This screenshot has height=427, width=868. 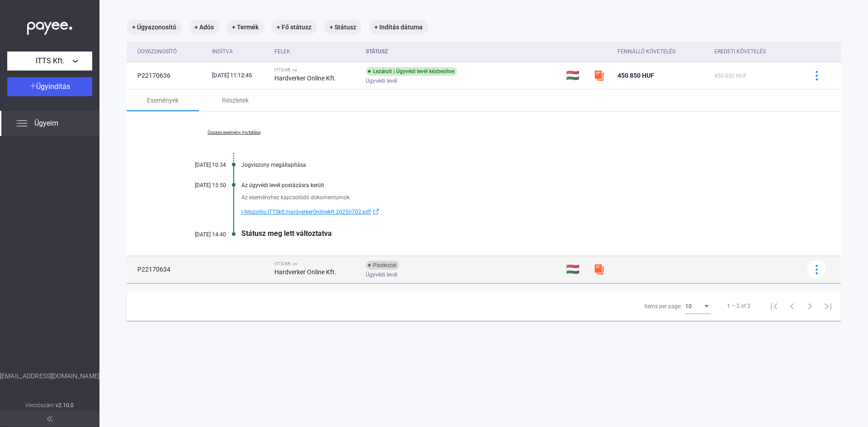 I want to click on div: Események, so click(x=162, y=100).